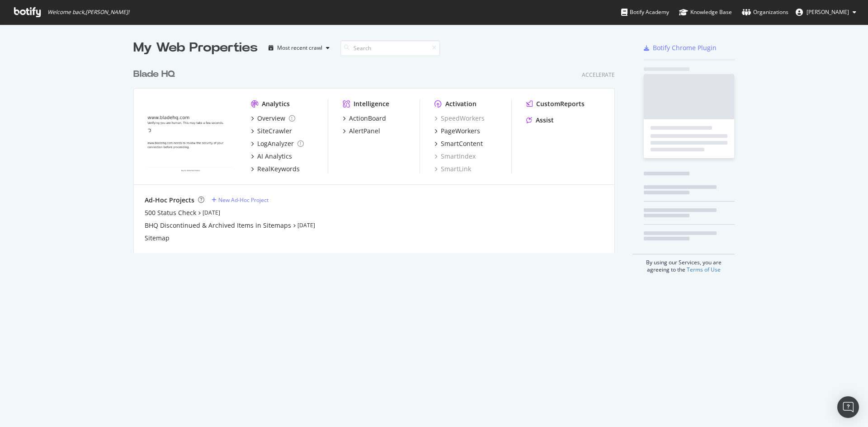 This screenshot has width=868, height=427. What do you see at coordinates (274, 156) in the screenshot?
I see `div: AI Analytics` at bounding box center [274, 156].